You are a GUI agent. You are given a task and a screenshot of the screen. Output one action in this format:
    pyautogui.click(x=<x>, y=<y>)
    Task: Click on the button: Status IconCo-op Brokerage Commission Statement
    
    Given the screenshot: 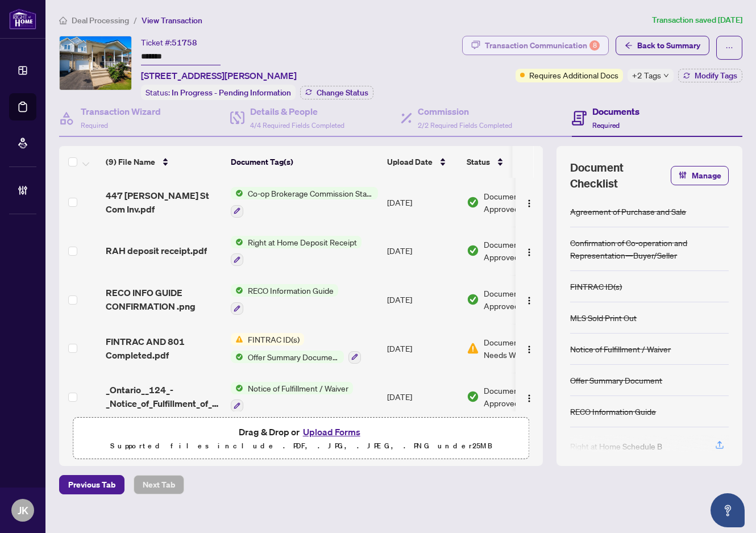 What is the action you would take?
    pyautogui.click(x=304, y=202)
    